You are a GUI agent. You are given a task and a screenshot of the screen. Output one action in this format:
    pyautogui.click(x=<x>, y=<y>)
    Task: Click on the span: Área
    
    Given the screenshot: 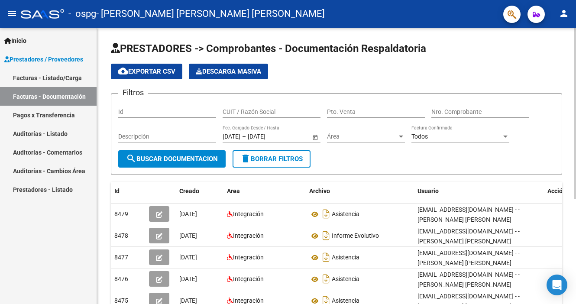 What is the action you would take?
    pyautogui.click(x=362, y=136)
    